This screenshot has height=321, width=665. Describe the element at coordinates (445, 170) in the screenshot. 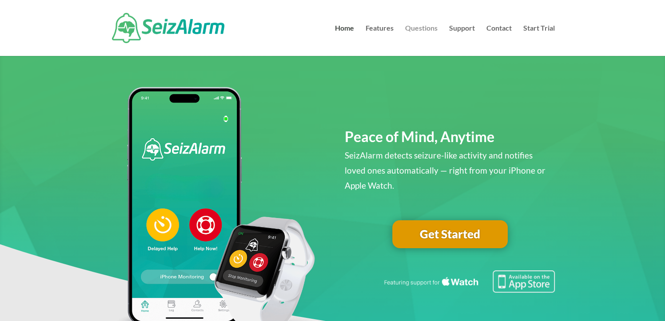

I see `span: SeizAlarm detects seizure-like activity and notifies loved ones automatically — right from your i...` at that location.